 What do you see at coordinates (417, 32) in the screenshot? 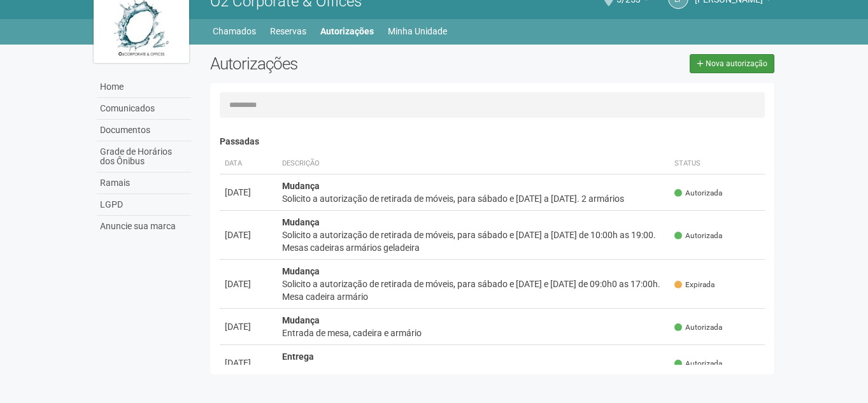
I see `a: Minha Unidade` at bounding box center [417, 32].